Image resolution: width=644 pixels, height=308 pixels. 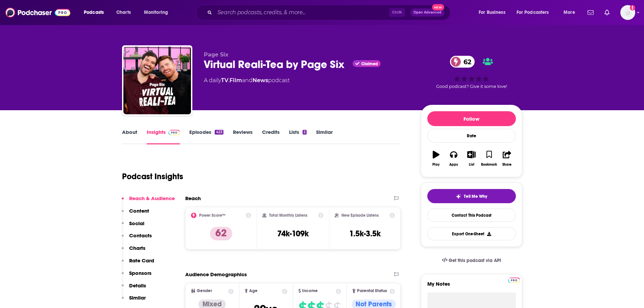 What do you see at coordinates (471, 136) in the screenshot?
I see `div: Rate` at bounding box center [471, 136].